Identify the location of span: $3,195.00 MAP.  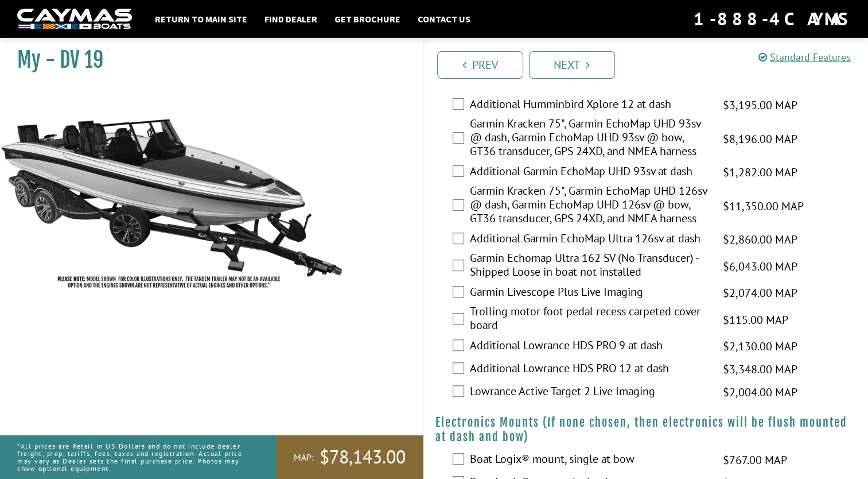
(761, 105).